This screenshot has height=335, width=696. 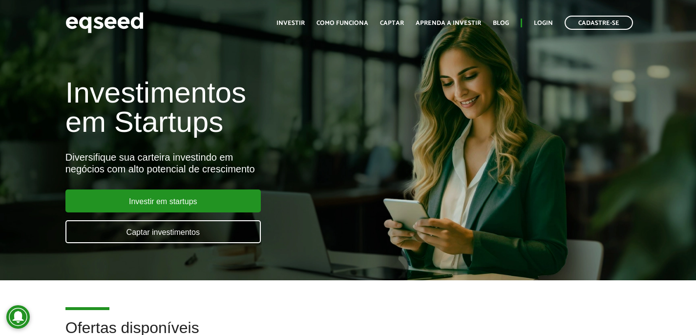 What do you see at coordinates (392, 23) in the screenshot?
I see `a: Captar` at bounding box center [392, 23].